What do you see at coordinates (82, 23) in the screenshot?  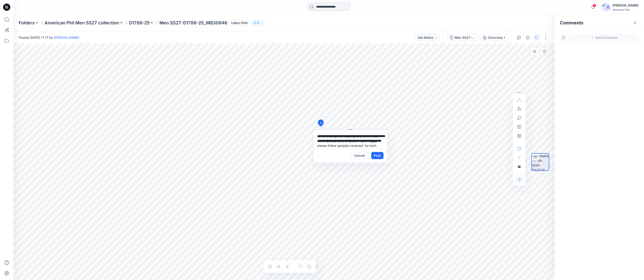 I see `p: American Phil Men SS27 collection` at bounding box center [82, 23].